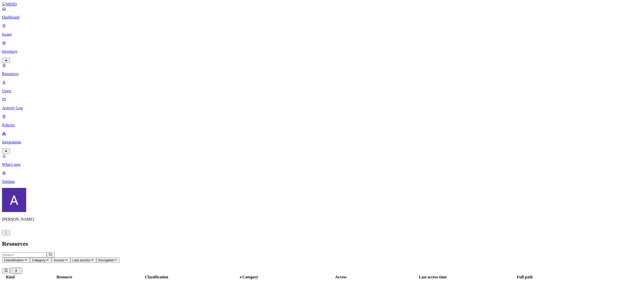 The image size is (644, 306). Describe the element at coordinates (322, 34) in the screenshot. I see `p: Issues` at that location.